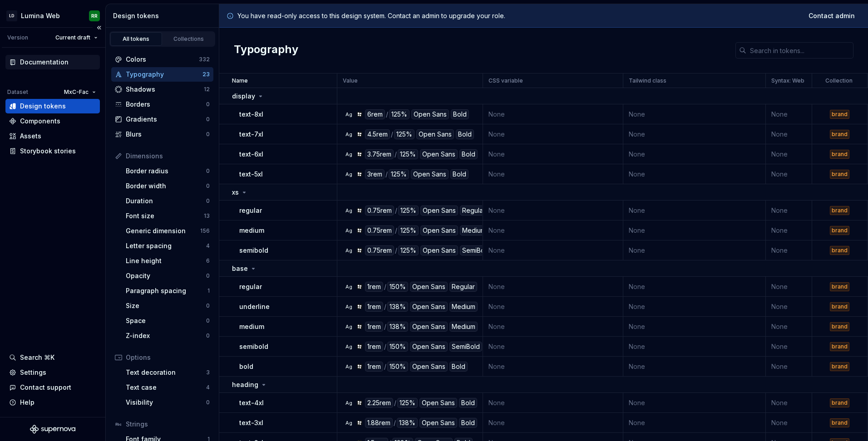  Describe the element at coordinates (80, 92) in the screenshot. I see `button: MxC-Fac` at that location.